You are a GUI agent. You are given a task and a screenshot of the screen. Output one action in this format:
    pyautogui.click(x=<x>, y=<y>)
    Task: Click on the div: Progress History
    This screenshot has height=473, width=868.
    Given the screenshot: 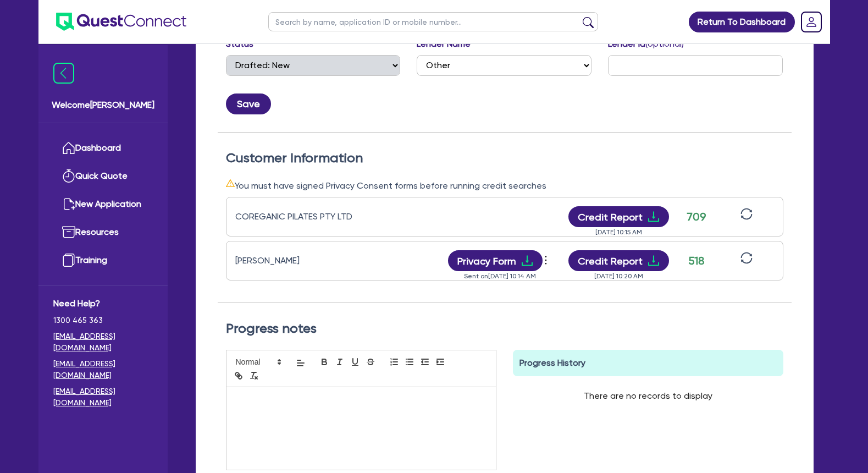 What is the action you would take?
    pyautogui.click(x=648, y=363)
    